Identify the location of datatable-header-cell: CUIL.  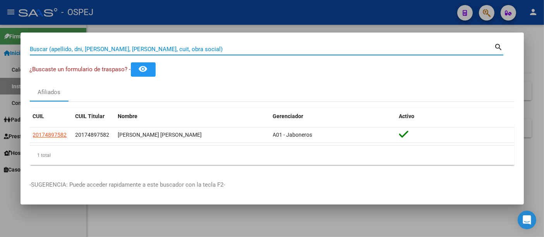
(51, 116).